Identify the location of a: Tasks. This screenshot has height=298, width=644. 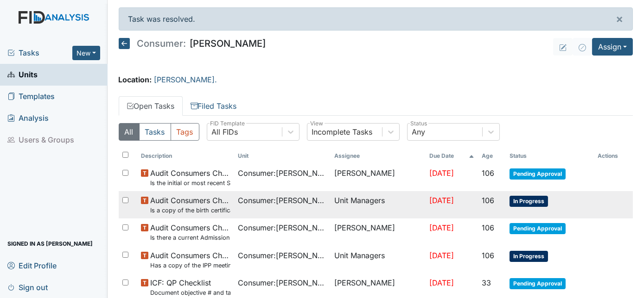
(40, 53).